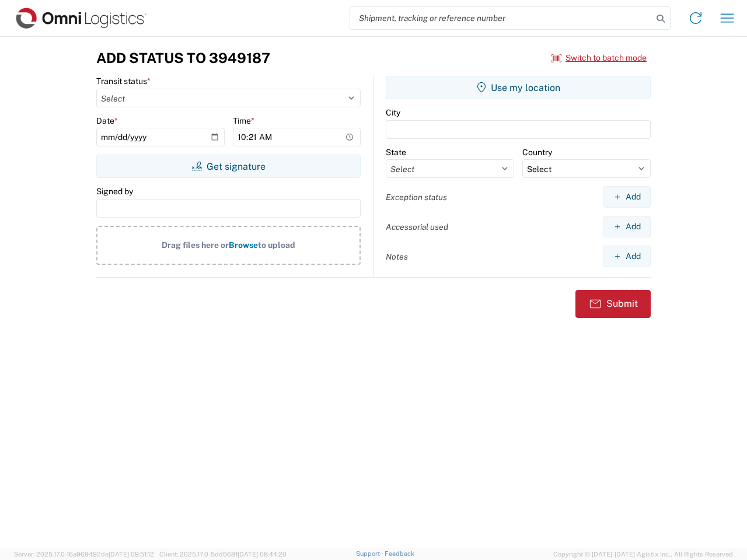  I want to click on a: Support, so click(371, 554).